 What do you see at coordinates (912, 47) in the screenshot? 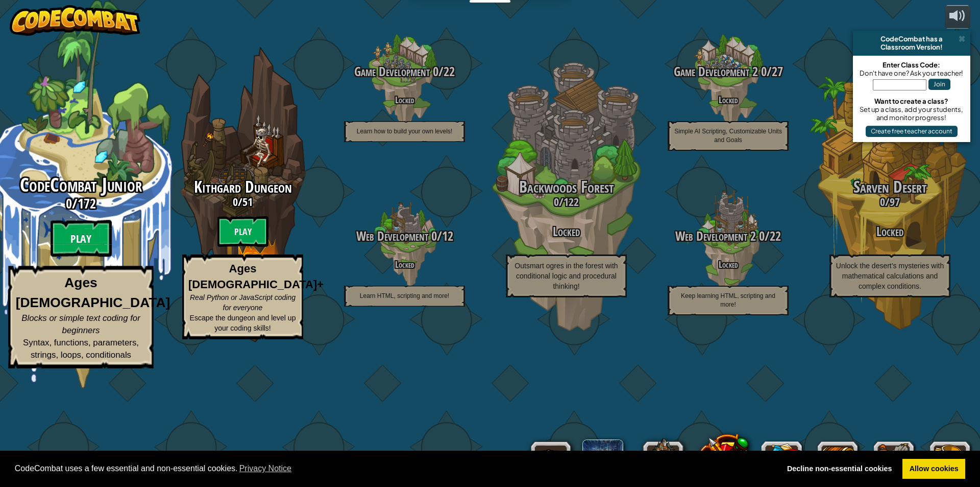
I see `div: Classroom Version!` at bounding box center [912, 47].